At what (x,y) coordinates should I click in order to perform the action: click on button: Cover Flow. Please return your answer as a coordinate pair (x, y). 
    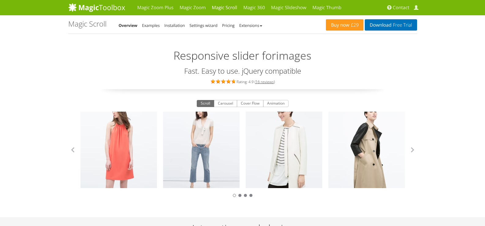
    Looking at the image, I should click on (250, 104).